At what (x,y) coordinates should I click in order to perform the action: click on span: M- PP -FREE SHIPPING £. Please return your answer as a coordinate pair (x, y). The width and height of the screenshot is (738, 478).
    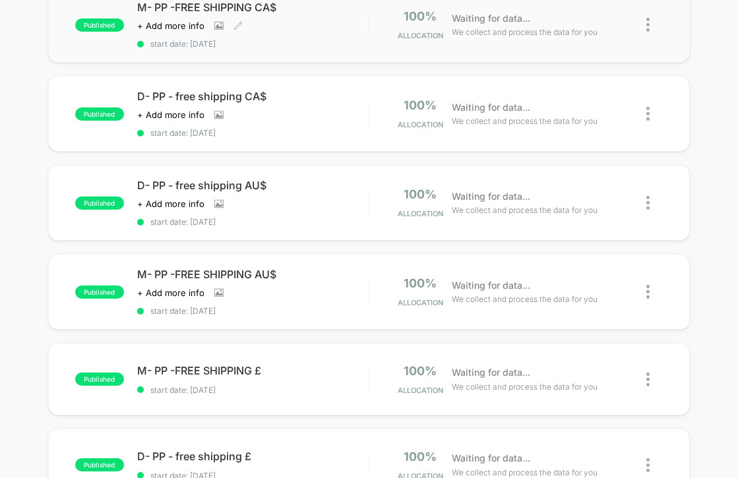
    Looking at the image, I should click on (252, 370).